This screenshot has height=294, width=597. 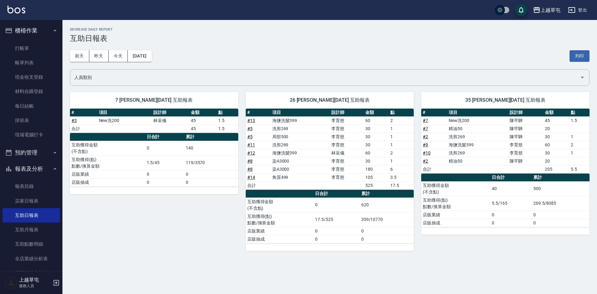 What do you see at coordinates (300, 137) in the screenshot?
I see `td: 局部500` at bounding box center [300, 137].